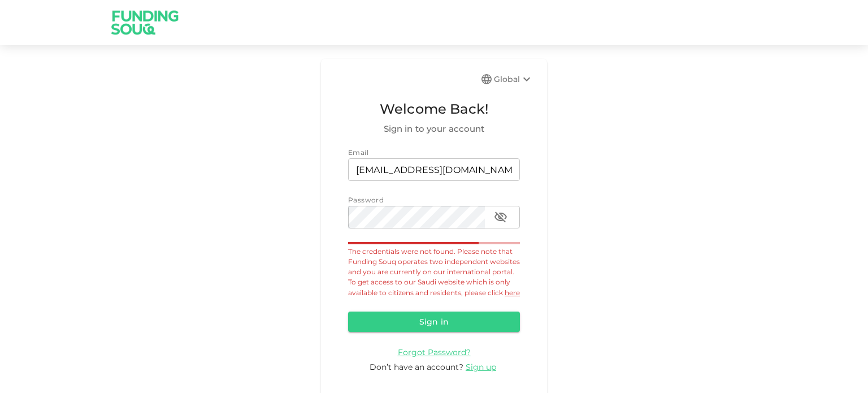 The height and width of the screenshot is (393, 868). I want to click on div: email, so click(434, 170).